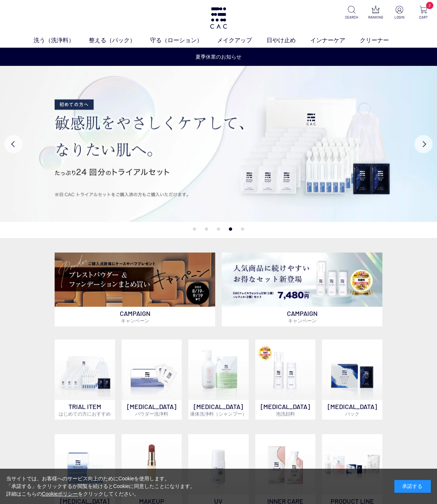 The height and width of the screenshot is (504, 437). I want to click on a: RANKING, so click(376, 12).